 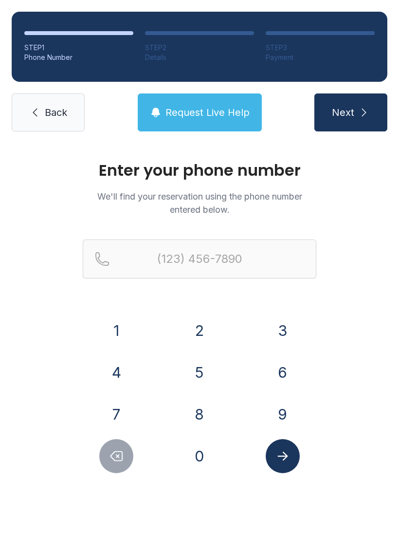 I want to click on button: 2, so click(x=200, y=331).